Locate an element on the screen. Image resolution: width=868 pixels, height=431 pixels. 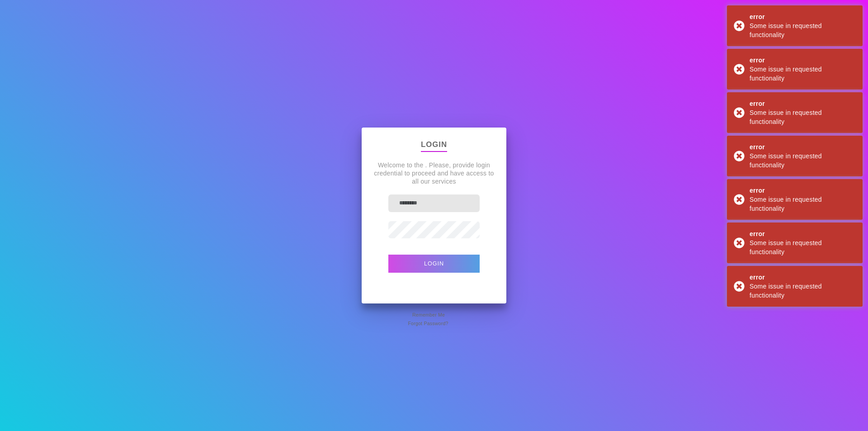
span: Remember Me is located at coordinates (429, 314).